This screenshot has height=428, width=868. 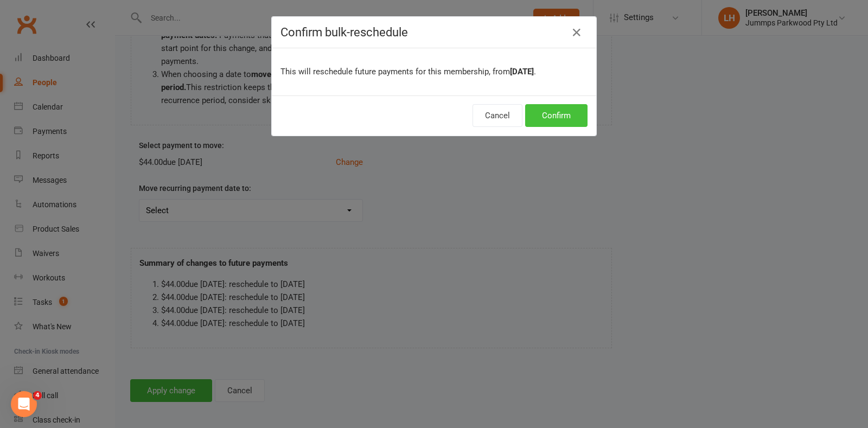 What do you see at coordinates (434, 32) in the screenshot?
I see `h4: Confirm bulk-reschedule` at bounding box center [434, 32].